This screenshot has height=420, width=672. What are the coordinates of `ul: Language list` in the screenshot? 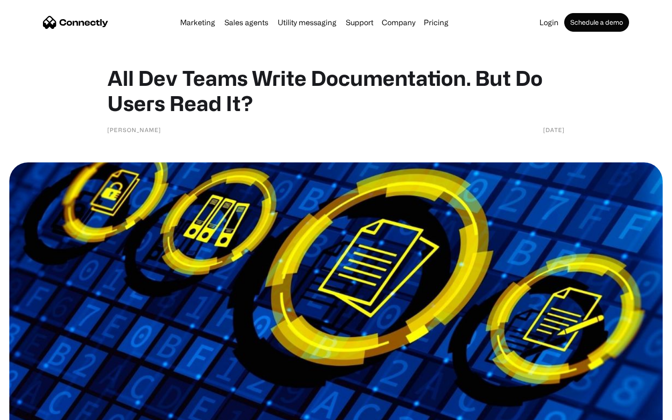 It's located at (37, 410).